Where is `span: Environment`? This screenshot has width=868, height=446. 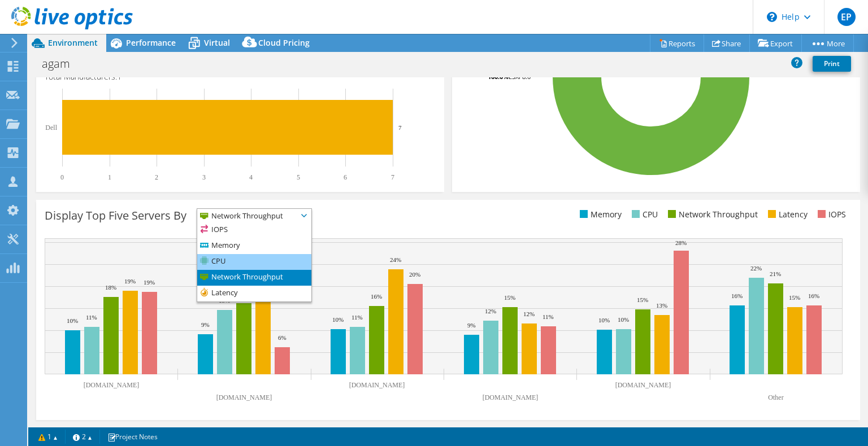 span: Environment is located at coordinates (73, 43).